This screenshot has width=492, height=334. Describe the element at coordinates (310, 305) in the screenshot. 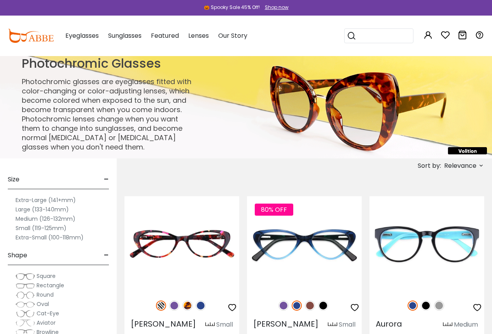

I see `img: Brown` at that location.